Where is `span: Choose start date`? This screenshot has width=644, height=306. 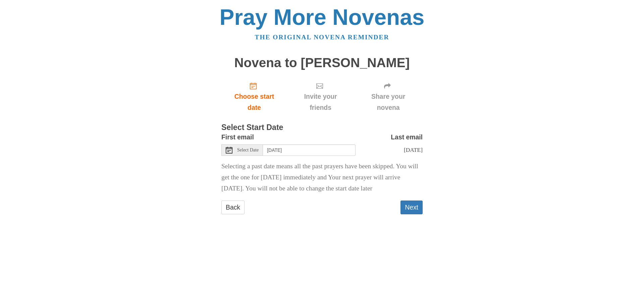 span: Choose start date is located at coordinates (254, 102).